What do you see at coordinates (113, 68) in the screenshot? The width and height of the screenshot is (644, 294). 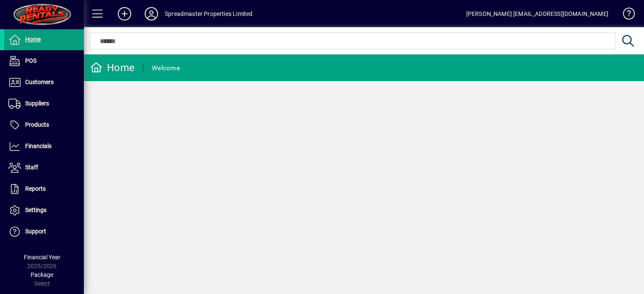 I see `div: Home` at bounding box center [113, 68].